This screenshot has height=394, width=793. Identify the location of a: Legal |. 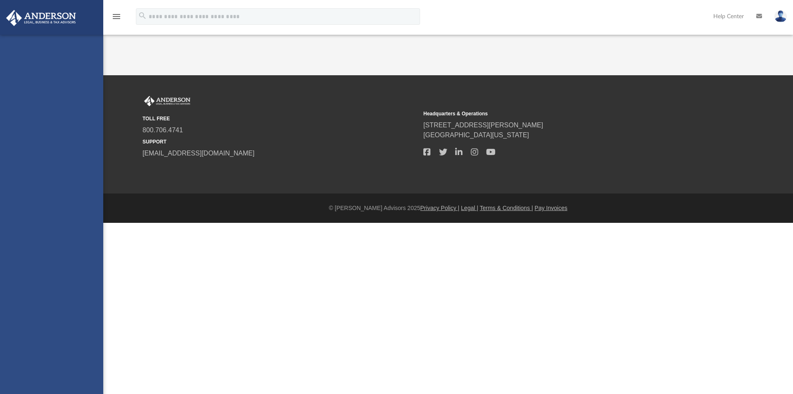
(470, 208).